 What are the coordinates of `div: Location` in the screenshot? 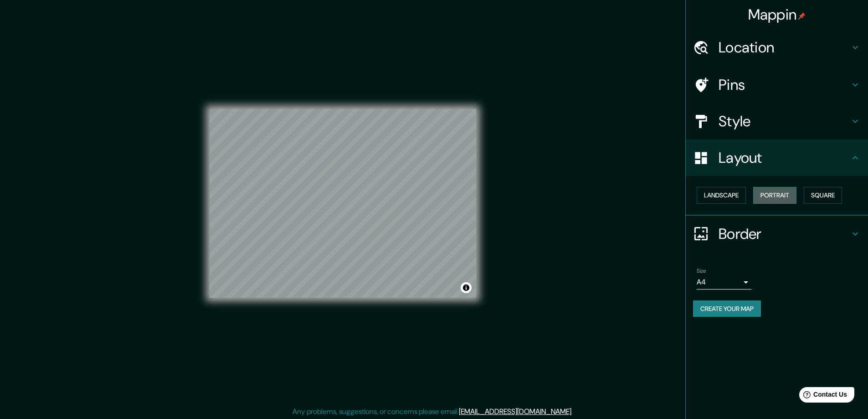 It's located at (777, 48).